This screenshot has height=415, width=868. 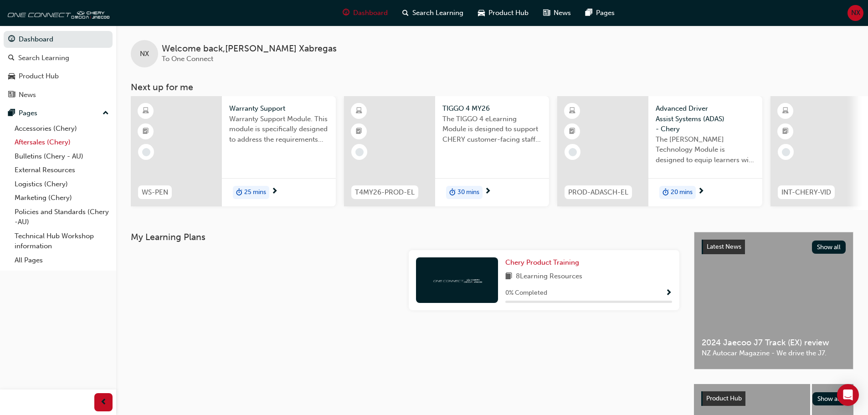 What do you see at coordinates (255, 192) in the screenshot?
I see `span: 25 mins` at bounding box center [255, 192].